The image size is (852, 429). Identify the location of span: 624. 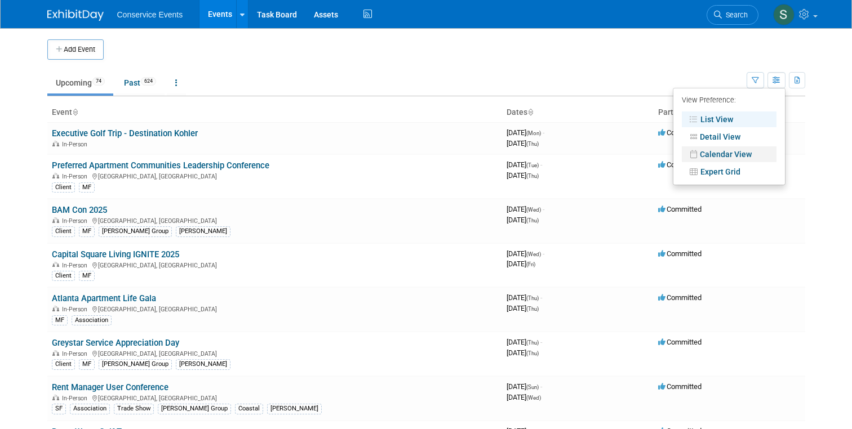
(148, 81).